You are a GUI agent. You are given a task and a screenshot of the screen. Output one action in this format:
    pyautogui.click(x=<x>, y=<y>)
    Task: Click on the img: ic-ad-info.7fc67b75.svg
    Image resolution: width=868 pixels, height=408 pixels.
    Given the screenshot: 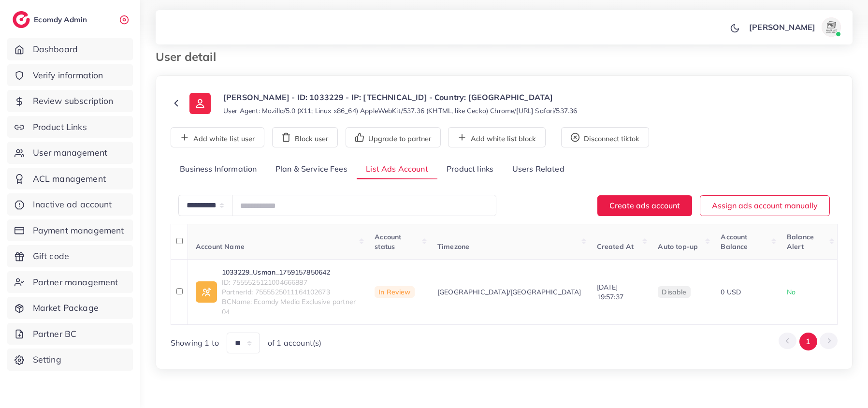 What is the action you would take?
    pyautogui.click(x=206, y=292)
    